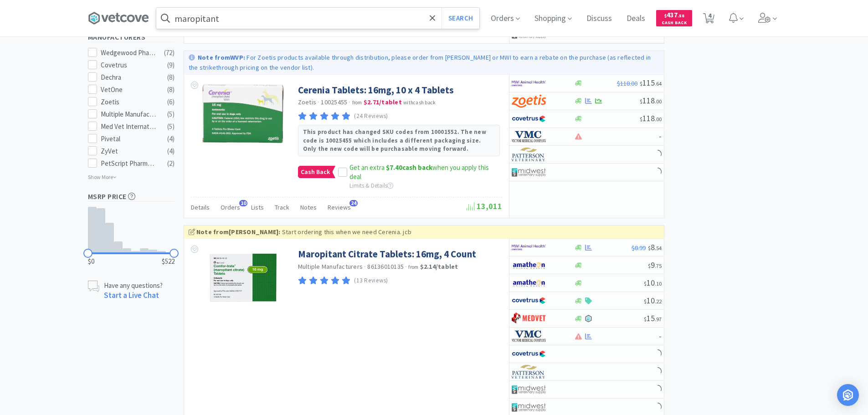  Describe the element at coordinates (658, 265) in the screenshot. I see `span: . 75` at that location.